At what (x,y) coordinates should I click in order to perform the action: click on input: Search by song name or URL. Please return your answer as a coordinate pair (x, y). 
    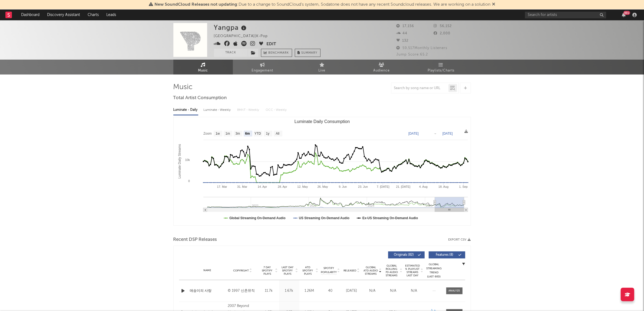
    Looking at the image, I should click on (420, 88).